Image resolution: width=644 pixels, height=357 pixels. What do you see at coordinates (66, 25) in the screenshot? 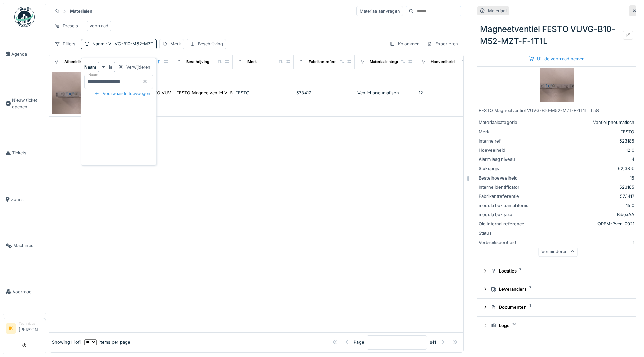
I see `div: Presets` at bounding box center [66, 25].